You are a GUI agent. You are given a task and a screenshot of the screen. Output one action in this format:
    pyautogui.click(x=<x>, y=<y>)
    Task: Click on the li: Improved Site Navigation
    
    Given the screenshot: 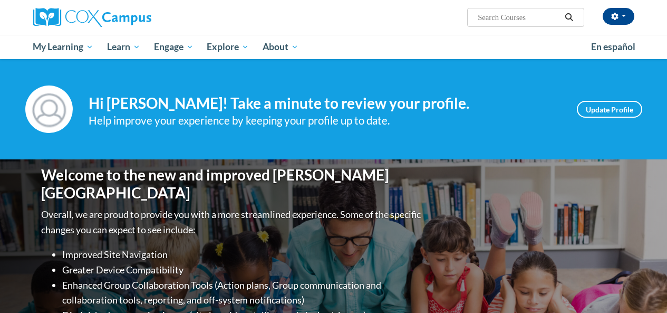 What is the action you would take?
    pyautogui.click(x=243, y=254)
    